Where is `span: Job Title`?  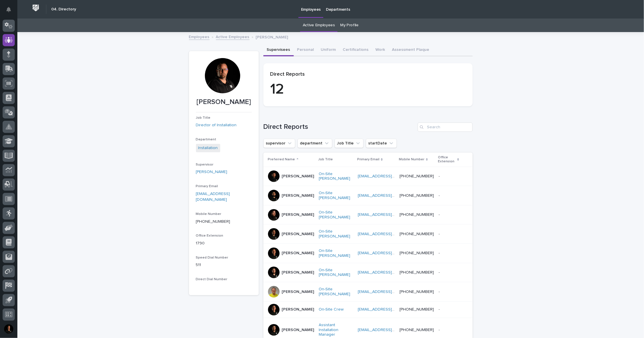
span: Job Title is located at coordinates (203, 118).